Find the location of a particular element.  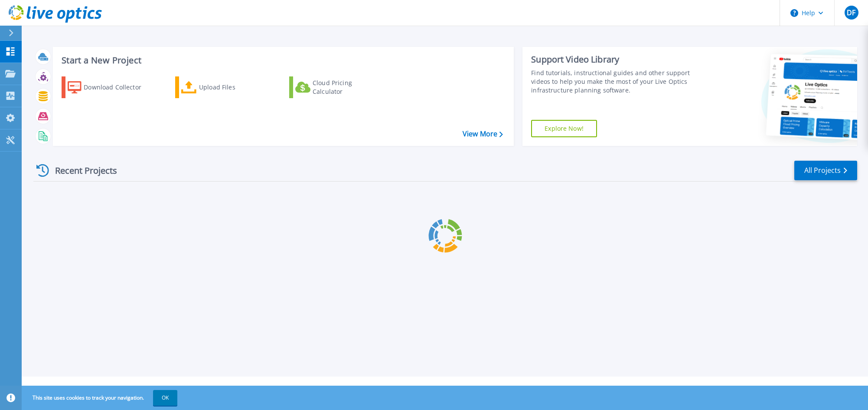

div: Find tutorials, instructional guides and other support videos to help you make the most of your L... is located at coordinates (617, 81).